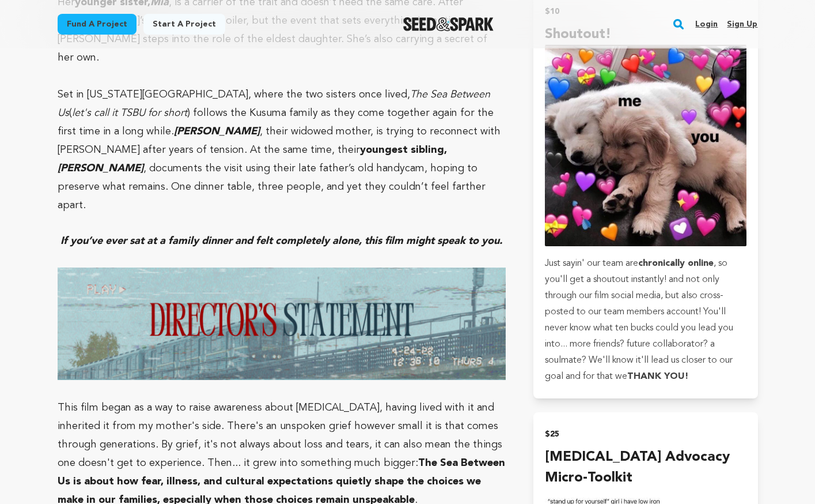 This screenshot has width=815, height=504. Describe the element at coordinates (274, 104) in the screenshot. I see `em: The Sea Between Us` at that location.